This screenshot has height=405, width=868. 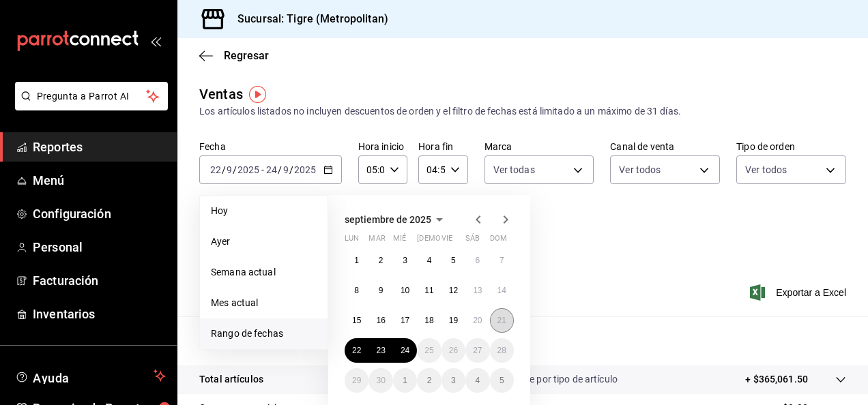 What do you see at coordinates (477, 381) in the screenshot?
I see `button: 4 de octubre de 2025` at bounding box center [477, 381].